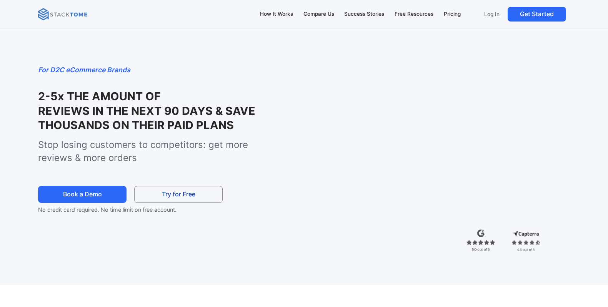  I want to click on div: Success Stories, so click(364, 14).